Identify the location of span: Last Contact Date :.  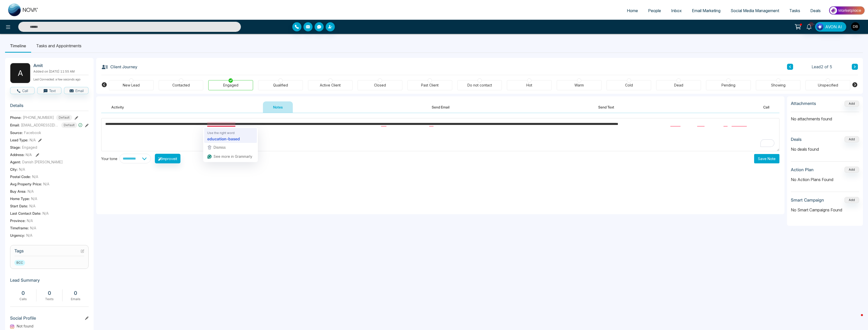
(25, 213).